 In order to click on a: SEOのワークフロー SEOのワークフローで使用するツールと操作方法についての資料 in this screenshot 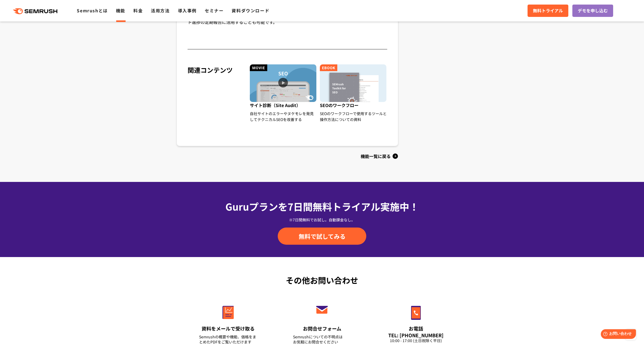, I will do `click(354, 98)`.